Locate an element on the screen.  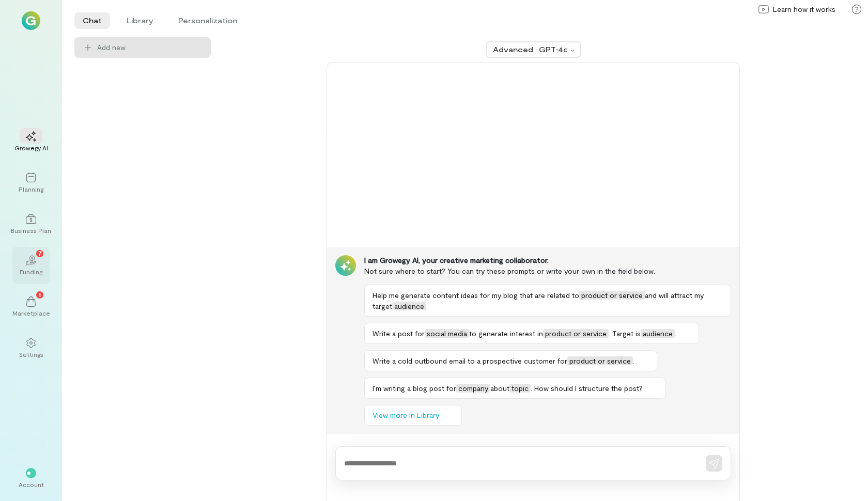
span: company is located at coordinates (474, 388).